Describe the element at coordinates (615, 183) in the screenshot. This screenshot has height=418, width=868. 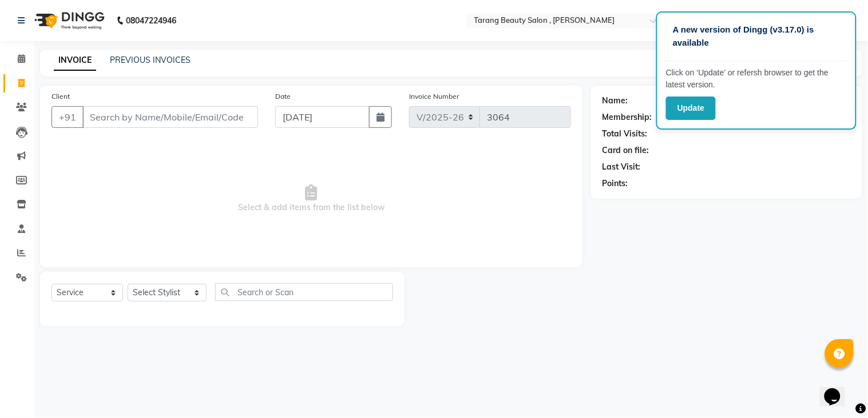
I see `div: Points:` at that location.